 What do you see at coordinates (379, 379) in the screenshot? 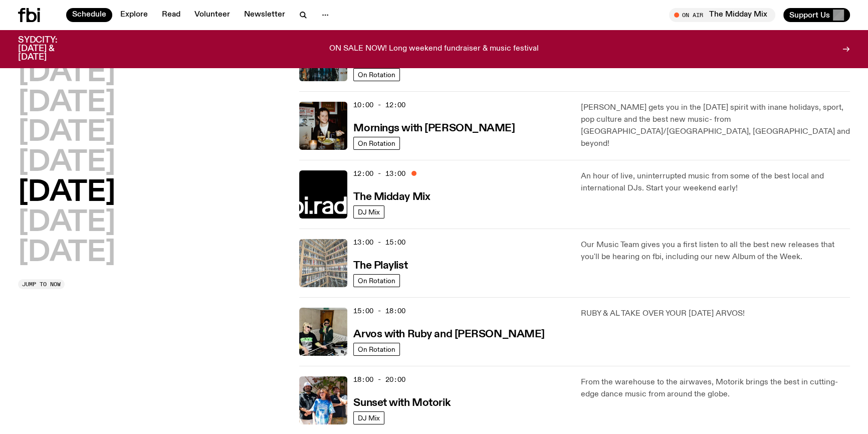
I see `span: 18:00 - 20:00` at bounding box center [379, 379].